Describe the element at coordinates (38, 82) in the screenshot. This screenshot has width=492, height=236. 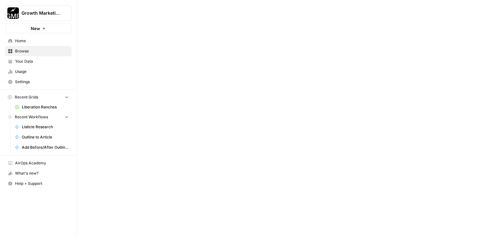
I see `a: Settings` at that location.